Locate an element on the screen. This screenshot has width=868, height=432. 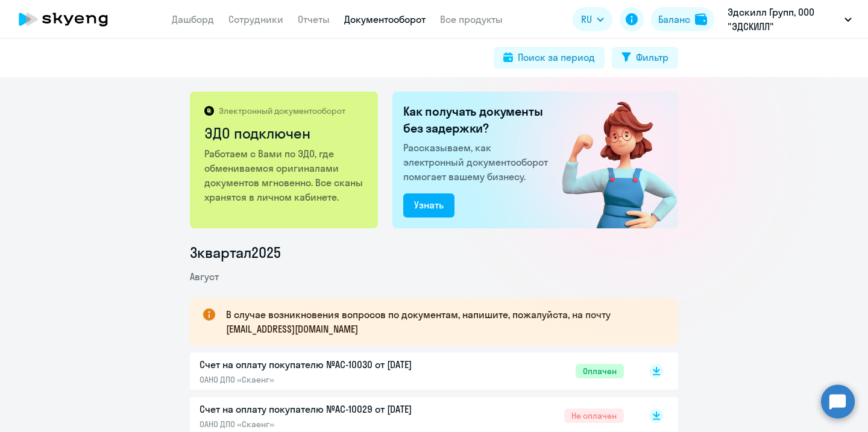
img: balance is located at coordinates (701, 19).